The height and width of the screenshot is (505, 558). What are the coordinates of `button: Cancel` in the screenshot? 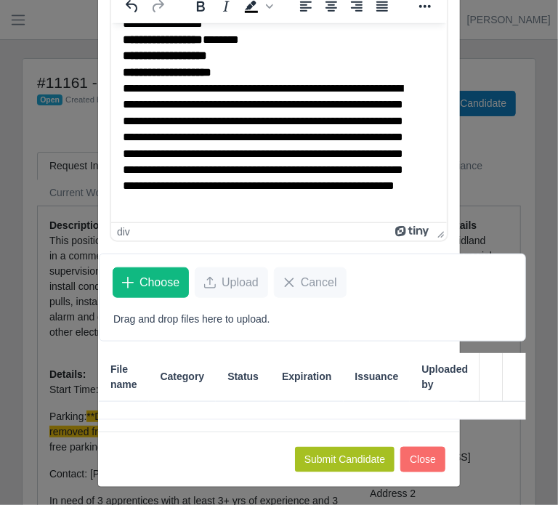 It's located at (310, 283).